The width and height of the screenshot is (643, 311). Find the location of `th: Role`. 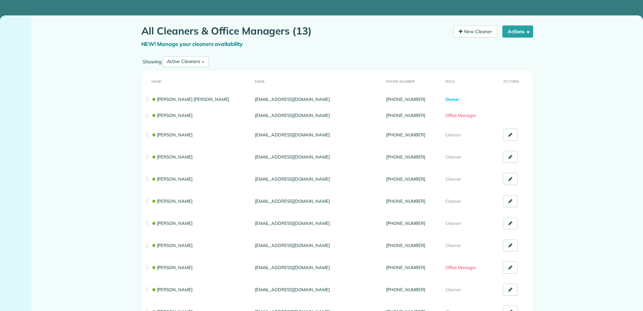

th: Role is located at coordinates (472, 81).